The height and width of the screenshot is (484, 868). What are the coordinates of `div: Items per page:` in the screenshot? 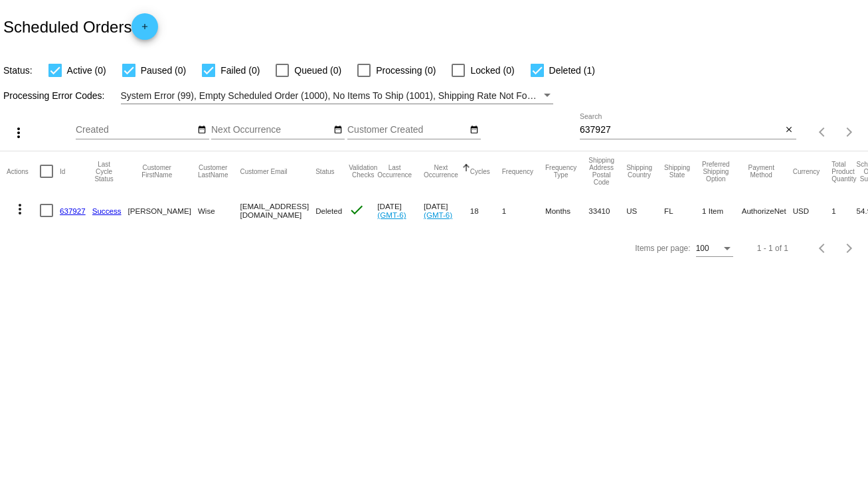 It's located at (662, 248).